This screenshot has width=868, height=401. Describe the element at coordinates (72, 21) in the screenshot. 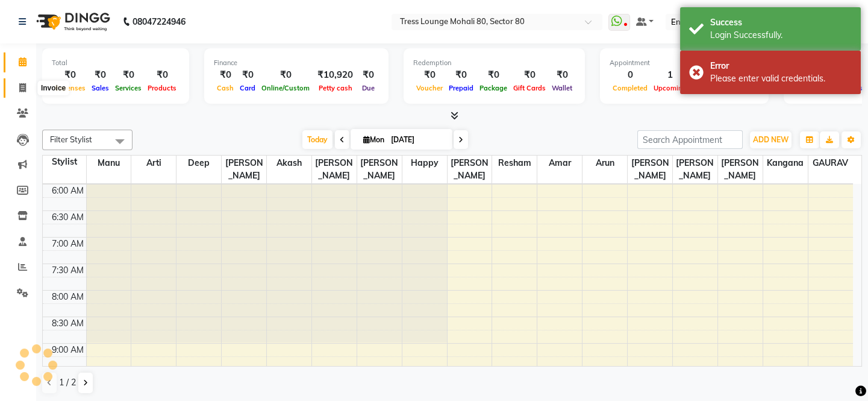

I see `img: logo` at that location.